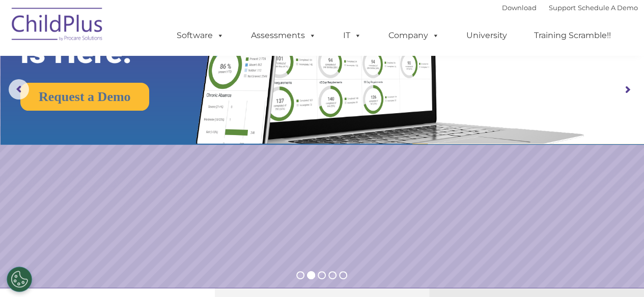 The image size is (644, 297). What do you see at coordinates (283, 36) in the screenshot?
I see `a: Assessments` at bounding box center [283, 36].